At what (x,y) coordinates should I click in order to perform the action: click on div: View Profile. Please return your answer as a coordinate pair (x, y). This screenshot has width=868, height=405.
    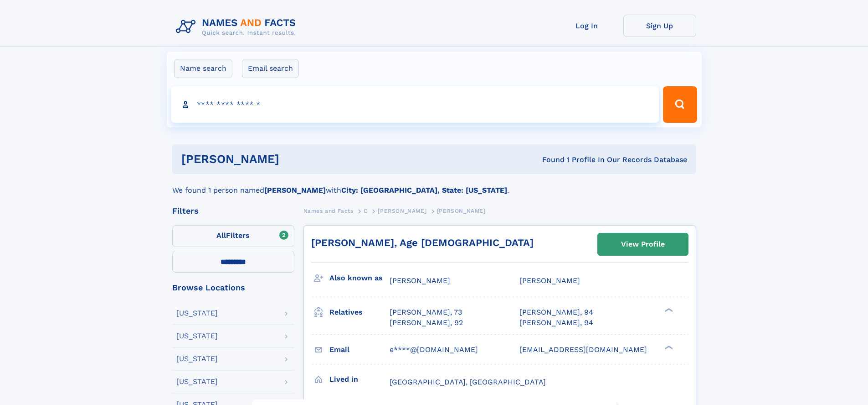
    Looking at the image, I should click on (643, 244).